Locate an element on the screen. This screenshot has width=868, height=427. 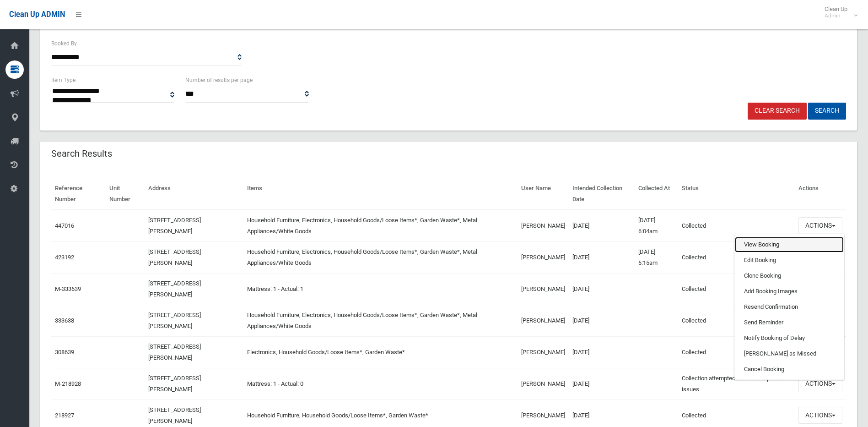
a: Send Reminder is located at coordinates (789, 322).